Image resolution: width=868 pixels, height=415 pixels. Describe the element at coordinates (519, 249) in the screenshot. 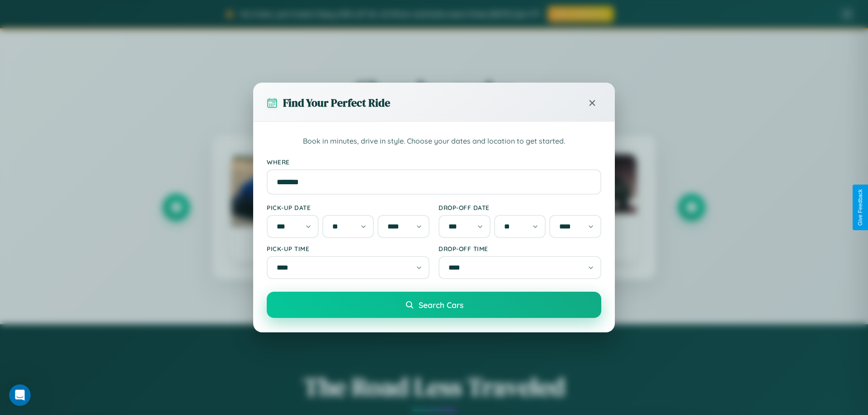

I see `label: Drop-off Time` at that location.